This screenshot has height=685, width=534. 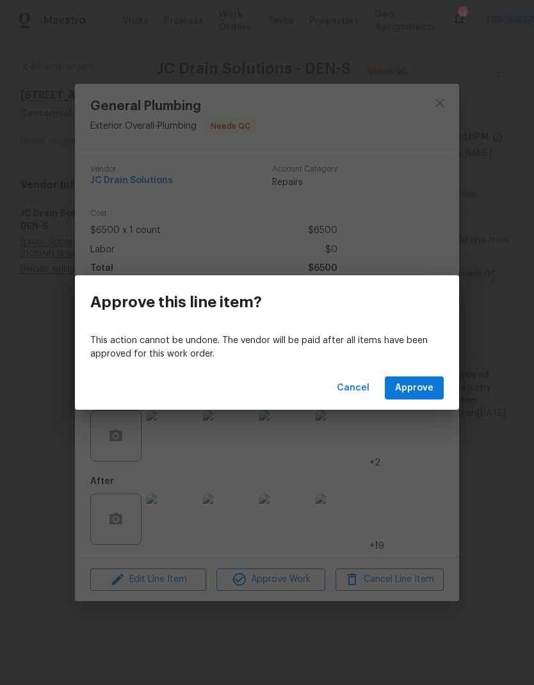 What do you see at coordinates (414, 388) in the screenshot?
I see `button: Approve` at bounding box center [414, 388].